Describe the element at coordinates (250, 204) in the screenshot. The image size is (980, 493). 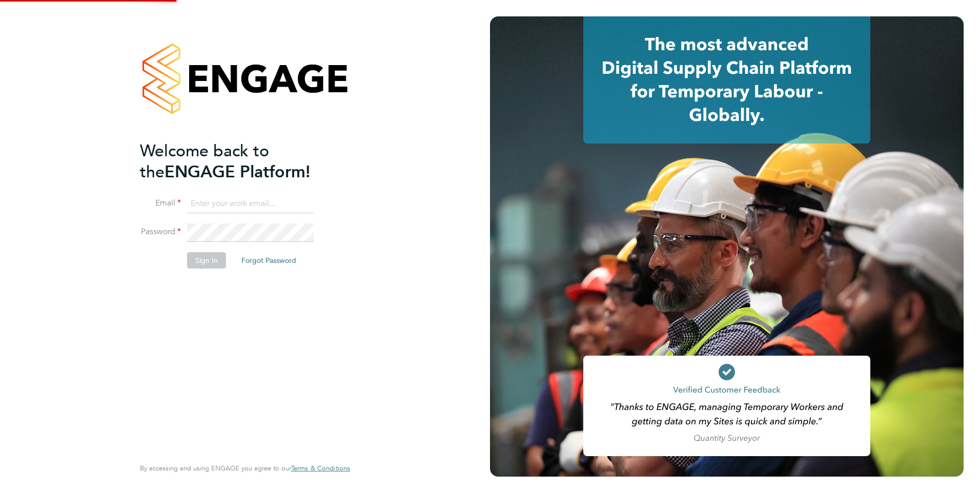
I see `input: Enter your work email...` at that location.